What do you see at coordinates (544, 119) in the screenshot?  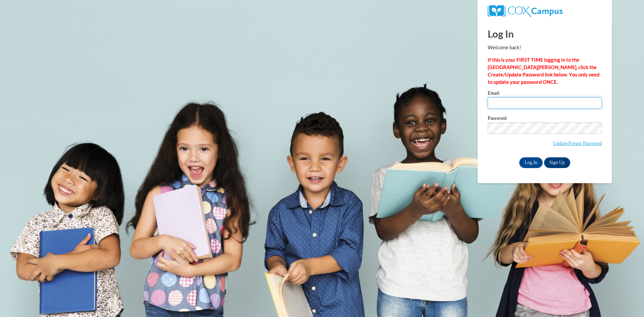 I see `label: Password` at bounding box center [544, 119].